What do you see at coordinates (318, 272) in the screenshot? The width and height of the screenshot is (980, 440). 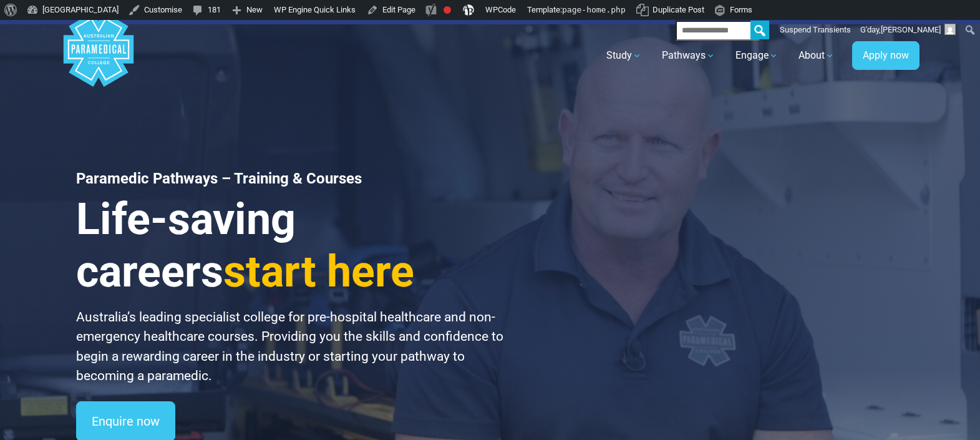 I see `span: start here` at bounding box center [318, 272].